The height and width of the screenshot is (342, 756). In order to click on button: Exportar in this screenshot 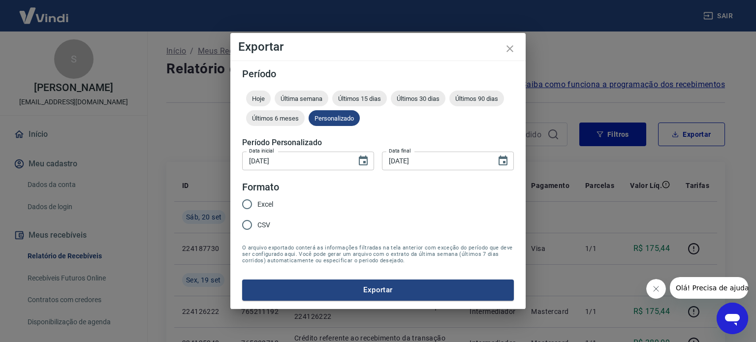, I will do `click(378, 290)`.